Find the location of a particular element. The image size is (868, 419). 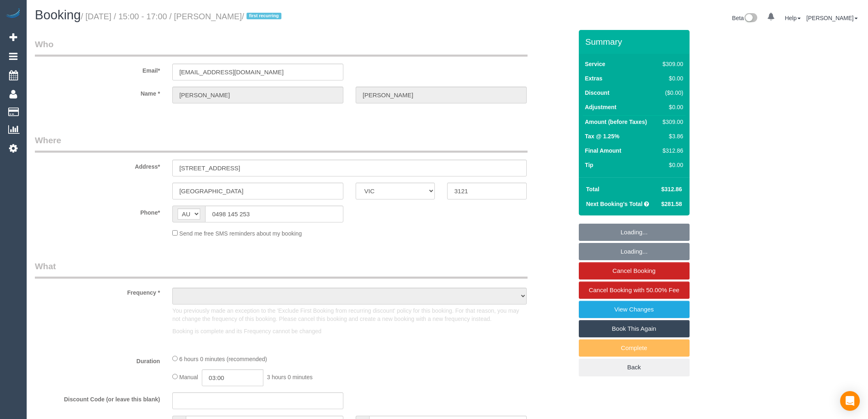

span: Cancel Booking with 50.00% Fee is located at coordinates (633, 290).